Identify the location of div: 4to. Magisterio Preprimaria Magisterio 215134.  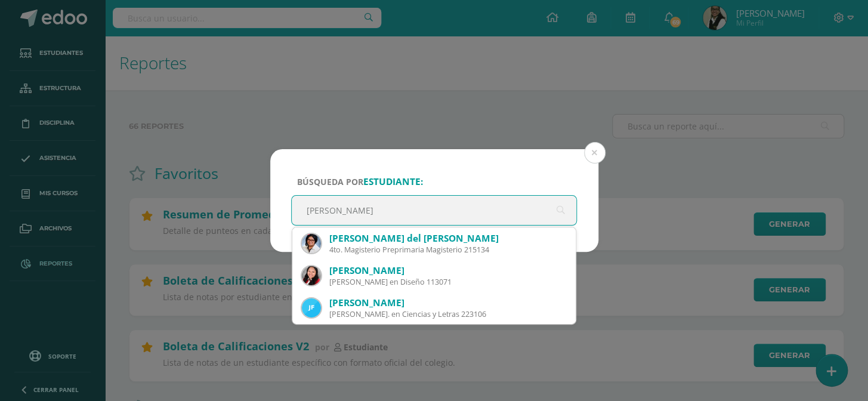
(448, 249).